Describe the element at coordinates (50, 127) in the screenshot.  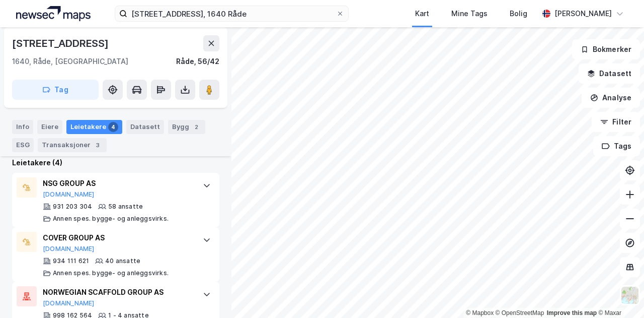
I see `div: Eiere` at that location.